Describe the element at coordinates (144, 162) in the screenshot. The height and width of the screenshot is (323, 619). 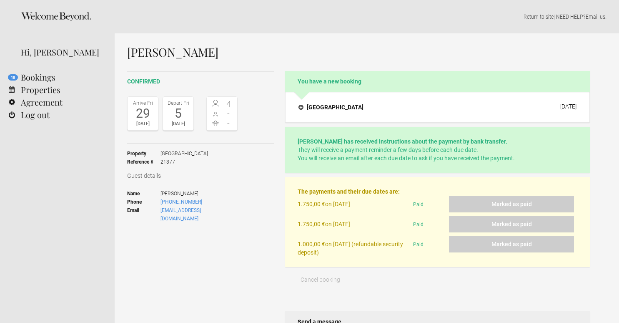
I see `strong: Reference #` at that location.